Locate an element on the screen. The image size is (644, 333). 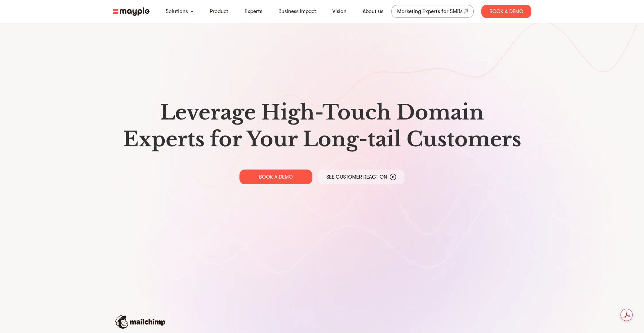
a: Solutions is located at coordinates (177, 11).